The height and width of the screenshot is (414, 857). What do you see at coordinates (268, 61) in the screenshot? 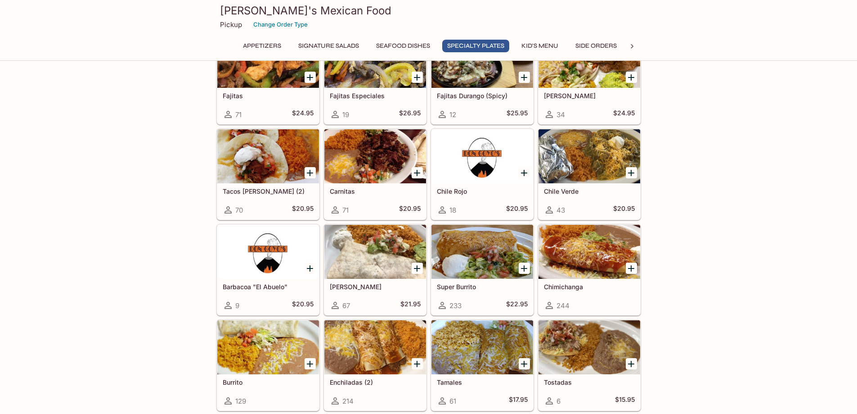
I see `div: Fajitas` at bounding box center [268, 61].